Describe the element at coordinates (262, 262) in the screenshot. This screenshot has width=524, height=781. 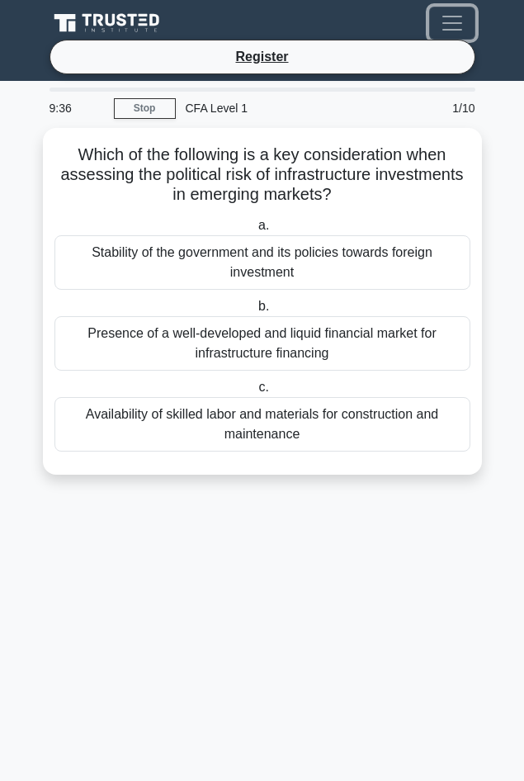
I see `div: Stability of the government and its policies towards foreign investment` at that location.